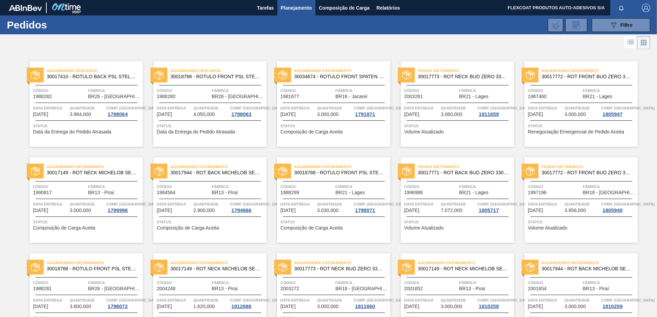 The width and height of the screenshot is (657, 317). I want to click on span: 2001652, so click(413, 289).